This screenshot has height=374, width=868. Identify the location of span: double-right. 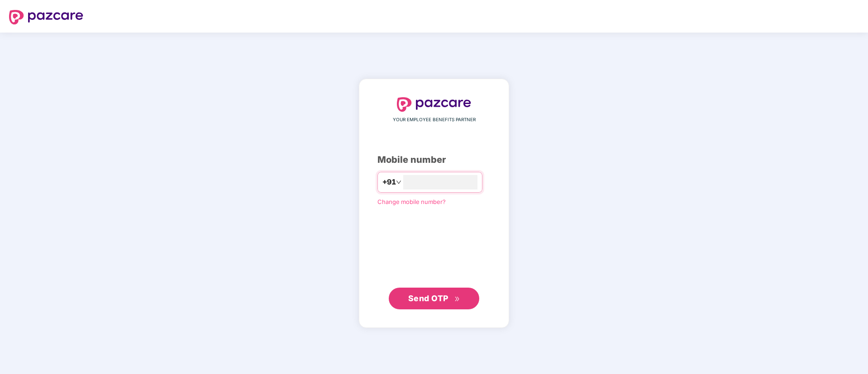
(457, 299).